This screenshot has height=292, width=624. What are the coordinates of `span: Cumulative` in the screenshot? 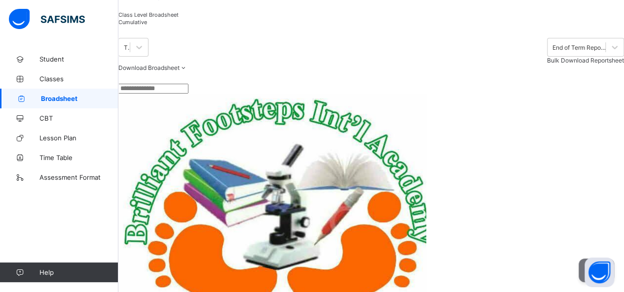 It's located at (133, 22).